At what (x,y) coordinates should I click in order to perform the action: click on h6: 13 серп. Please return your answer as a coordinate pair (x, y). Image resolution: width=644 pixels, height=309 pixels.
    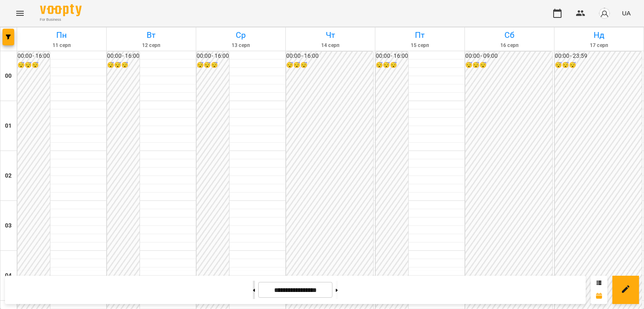
    Looking at the image, I should click on (241, 45).